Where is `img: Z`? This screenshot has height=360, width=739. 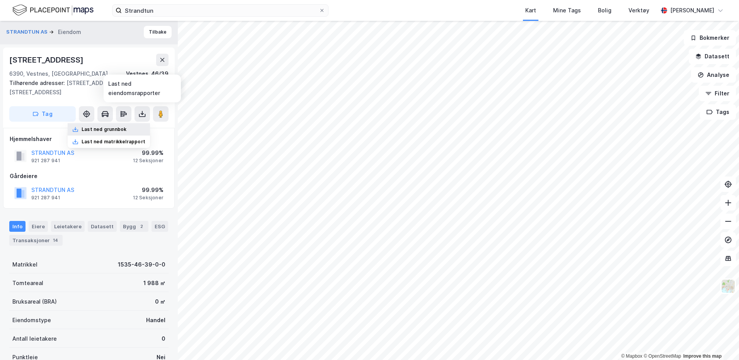 img: Z is located at coordinates (728, 286).